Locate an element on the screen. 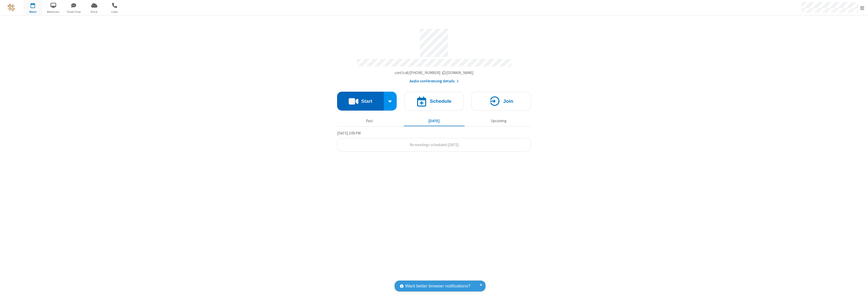  h4: Start is located at coordinates (367, 101).